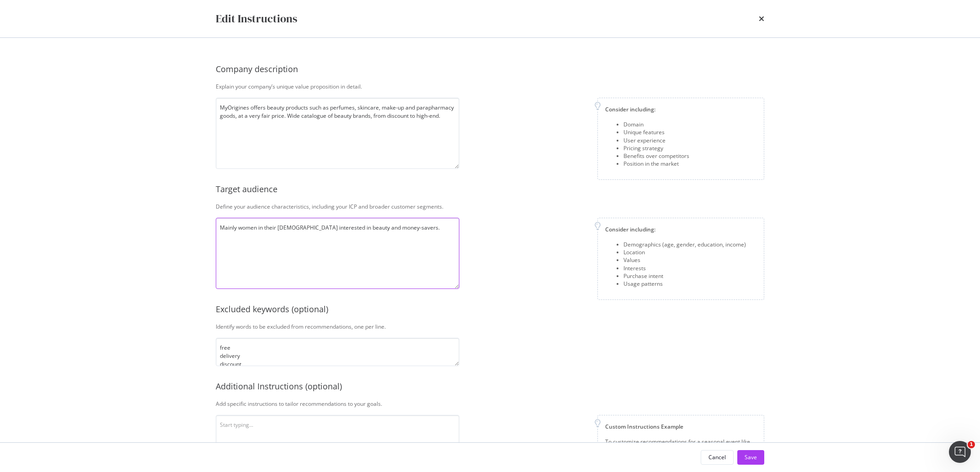  Describe the element at coordinates (490, 310) in the screenshot. I see `div: Excluded keywords (optional)` at that location.